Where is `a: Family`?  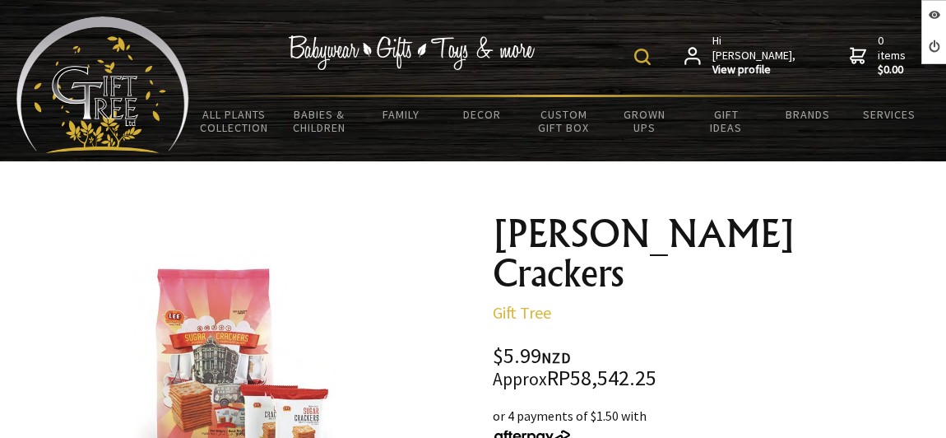
a: Family is located at coordinates (401, 114).